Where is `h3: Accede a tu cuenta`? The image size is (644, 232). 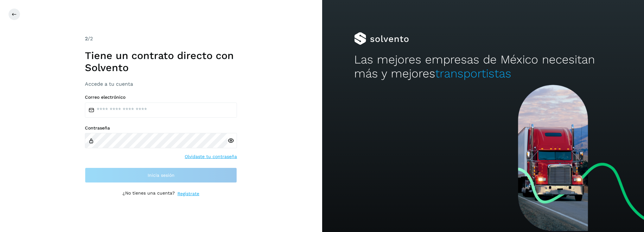 h3: Accede a tu cuenta is located at coordinates (161, 84).